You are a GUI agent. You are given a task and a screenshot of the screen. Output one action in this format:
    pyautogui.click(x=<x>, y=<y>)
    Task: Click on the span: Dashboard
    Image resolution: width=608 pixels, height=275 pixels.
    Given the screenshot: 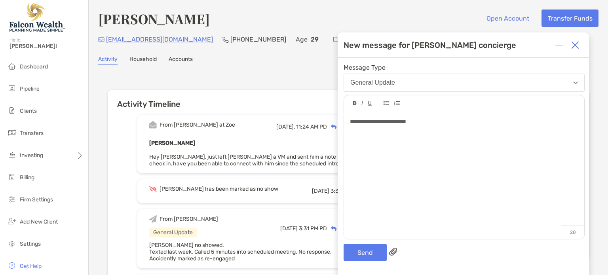 What is the action you would take?
    pyautogui.click(x=34, y=67)
    